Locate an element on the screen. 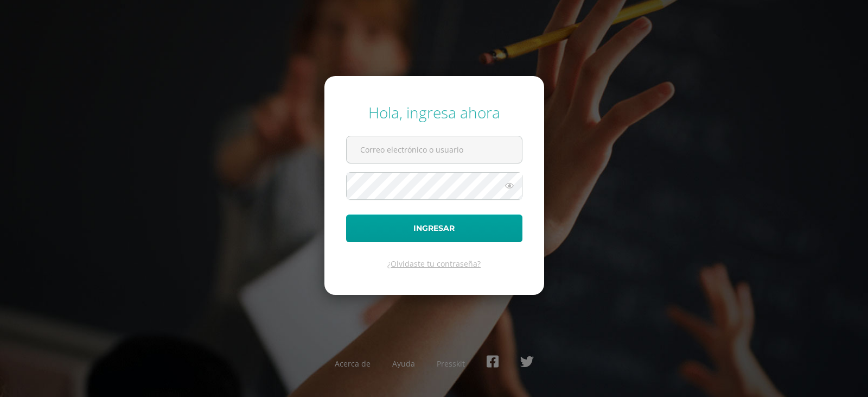 The width and height of the screenshot is (868, 397). input: Correo electrónico o usuario is located at coordinates (434, 149).